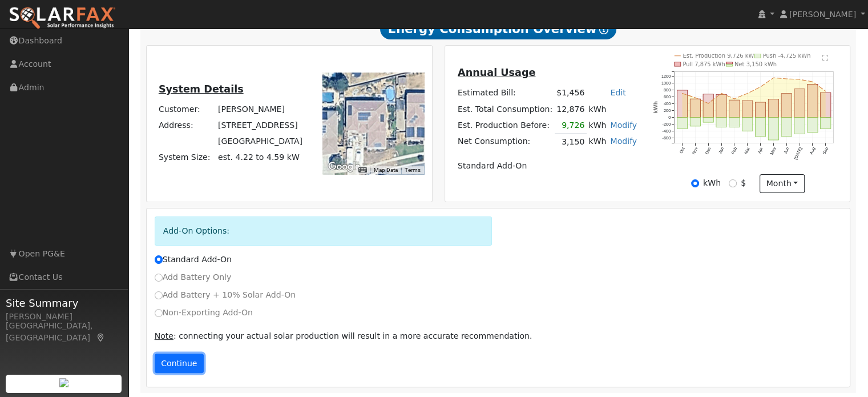 The image size is (868, 397). What do you see at coordinates (546, 166) in the screenshot?
I see `td: Standard Add-On` at bounding box center [546, 166].